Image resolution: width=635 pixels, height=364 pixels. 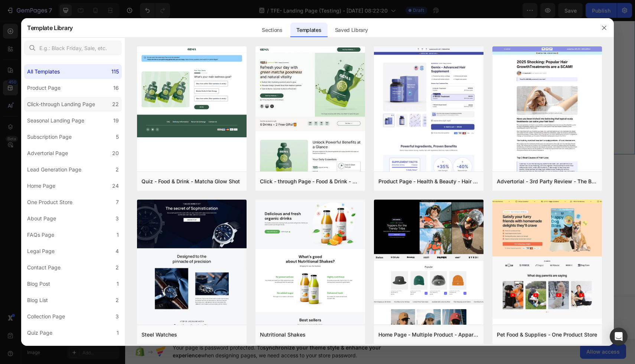 I want to click on h1: Advanced Relief Support Insoles, so click(x=122, y=285).